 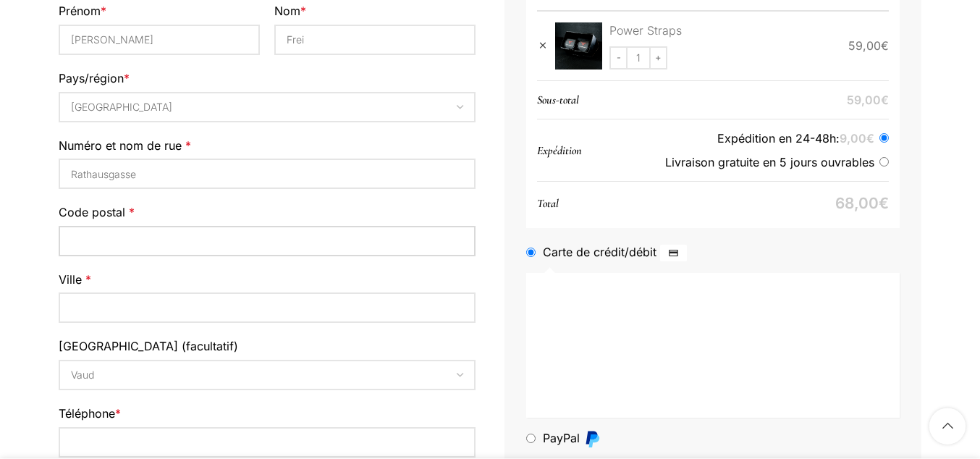 I want to click on span: (facultatif), so click(x=210, y=346).